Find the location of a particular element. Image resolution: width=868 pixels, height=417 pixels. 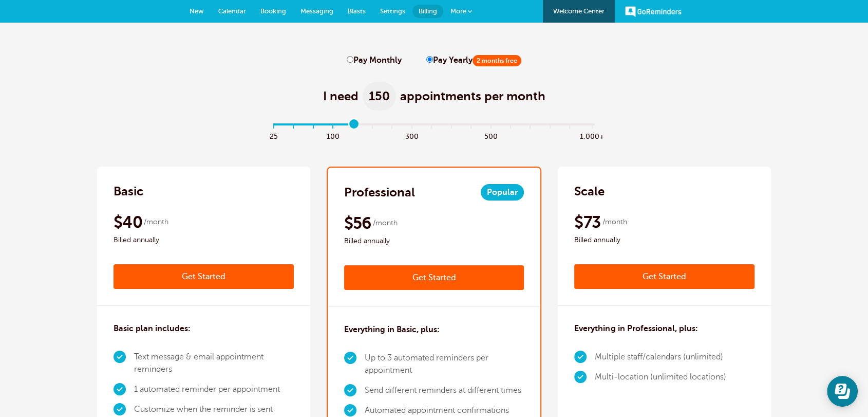

li: Send different reminders at different times is located at coordinates (444, 391).